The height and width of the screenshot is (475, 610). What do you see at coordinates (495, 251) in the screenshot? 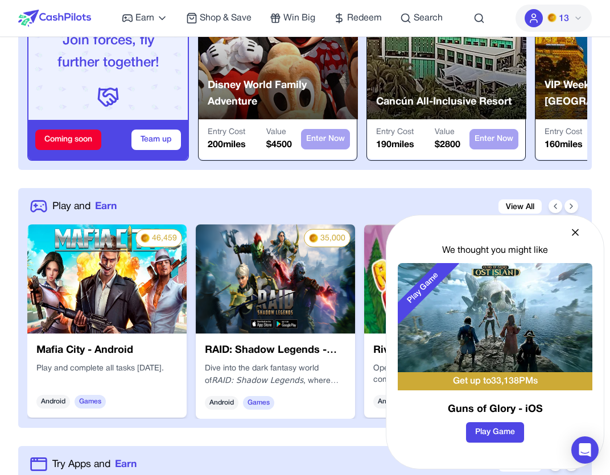
I see `div: We thought you might like` at bounding box center [495, 251].